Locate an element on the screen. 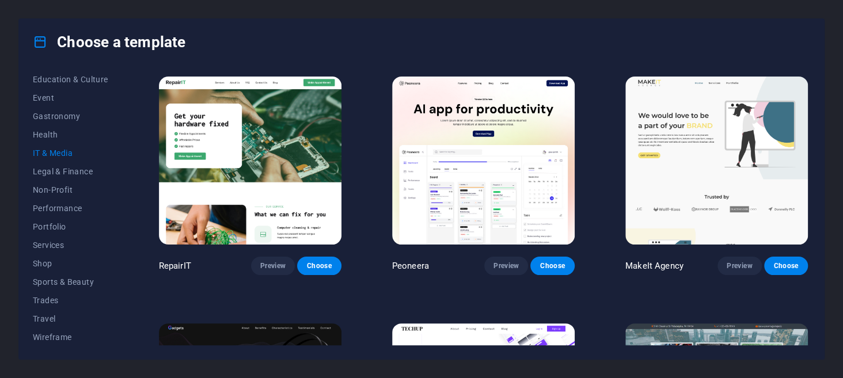 Image resolution: width=843 pixels, height=378 pixels. span: Gastronomy is located at coordinates (70, 116).